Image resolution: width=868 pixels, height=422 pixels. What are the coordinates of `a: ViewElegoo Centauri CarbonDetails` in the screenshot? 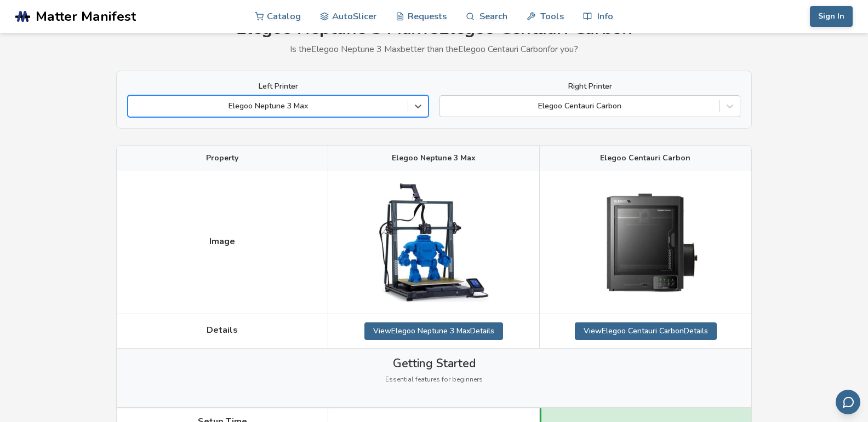 It's located at (645, 331).